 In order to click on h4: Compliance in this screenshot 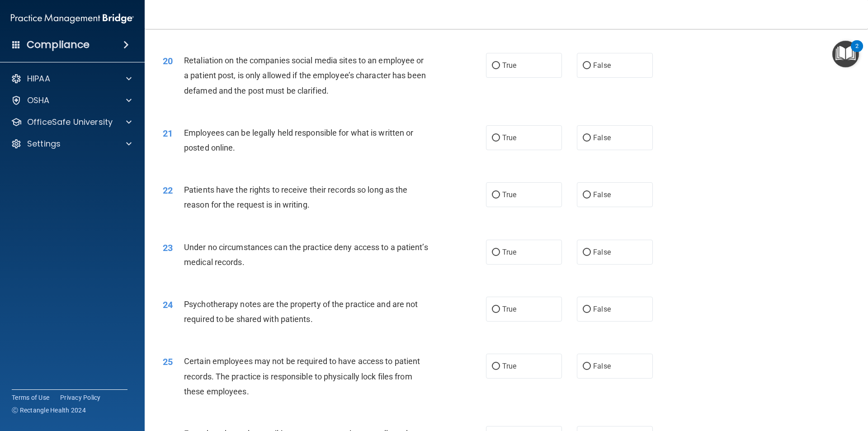, I will do `click(58, 45)`.